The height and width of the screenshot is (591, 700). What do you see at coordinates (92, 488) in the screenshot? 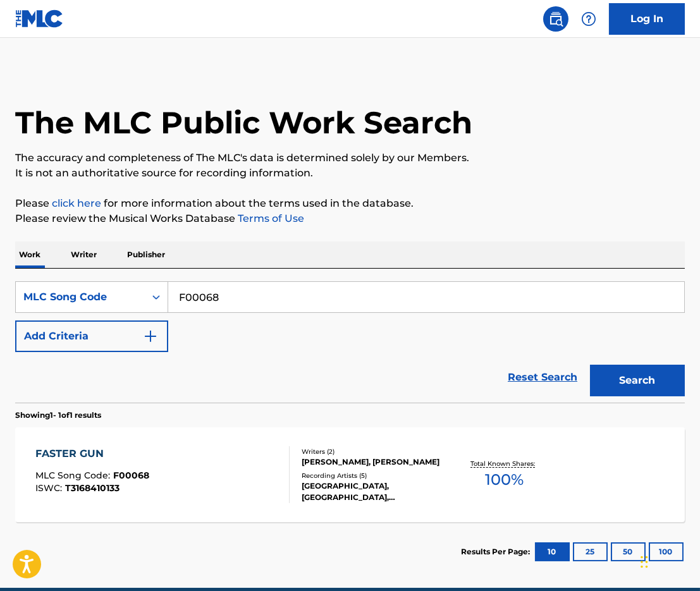
I see `span: T3168410133` at bounding box center [92, 488].